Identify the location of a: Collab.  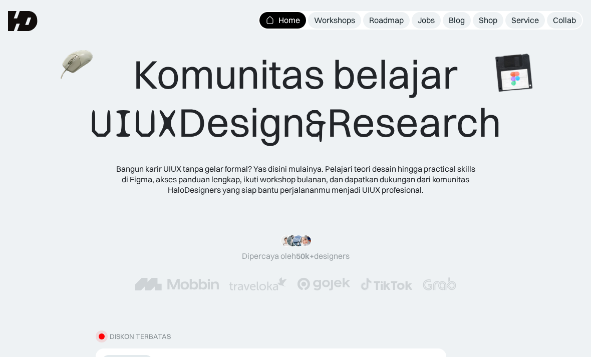
(565, 20).